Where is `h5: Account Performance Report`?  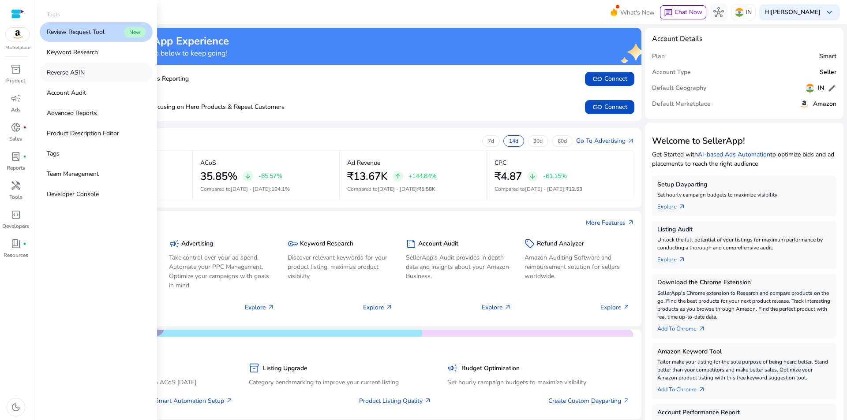
h5: Account Performance Report is located at coordinates (744, 413).